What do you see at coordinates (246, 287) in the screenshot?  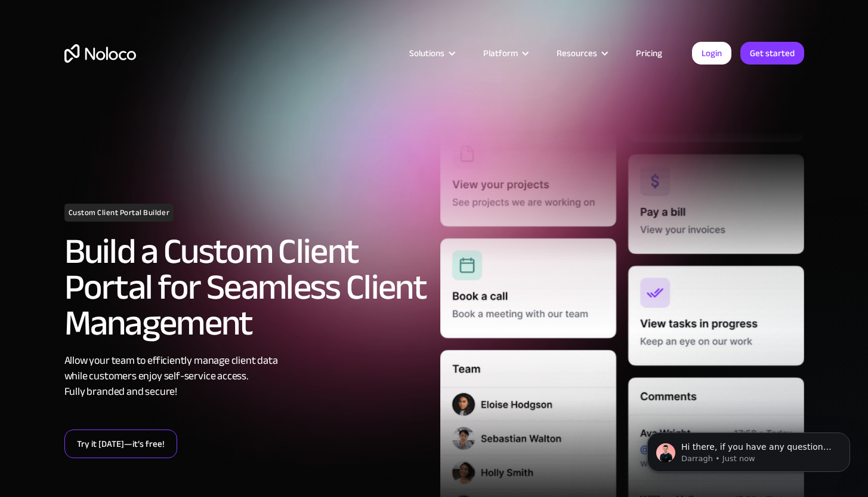 I see `h2: Build a Custom Client Portal for Seamless Client Management` at bounding box center [246, 287].